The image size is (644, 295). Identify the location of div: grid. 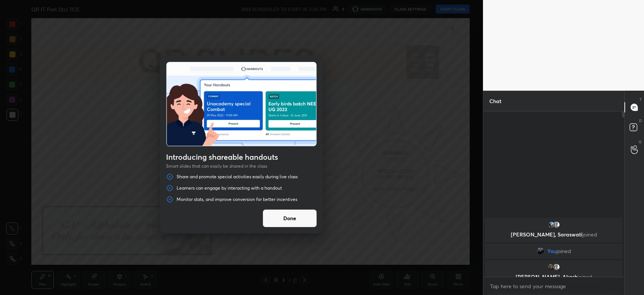
(554, 247).